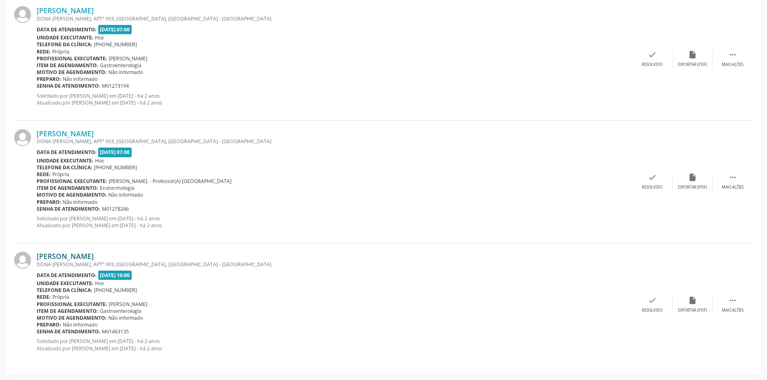 The image size is (767, 380). I want to click on span: M01278246, so click(115, 209).